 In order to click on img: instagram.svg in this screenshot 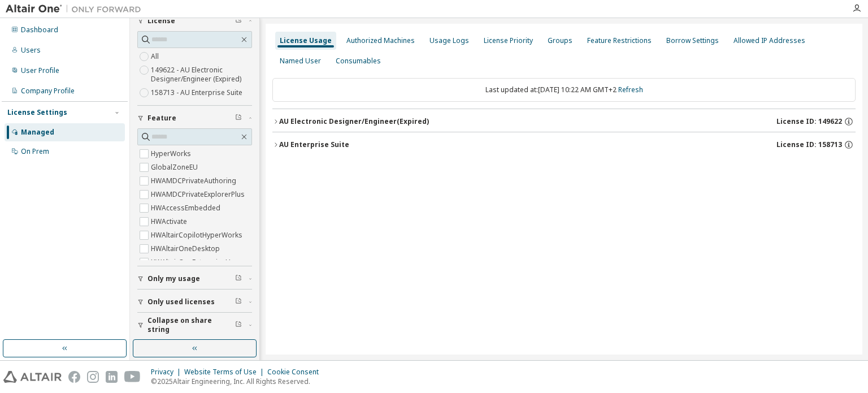, I will do `click(93, 377)`.